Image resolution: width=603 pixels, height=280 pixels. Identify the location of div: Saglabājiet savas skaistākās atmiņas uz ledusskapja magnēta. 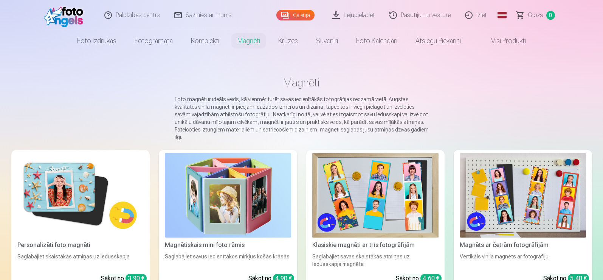
(376, 260).